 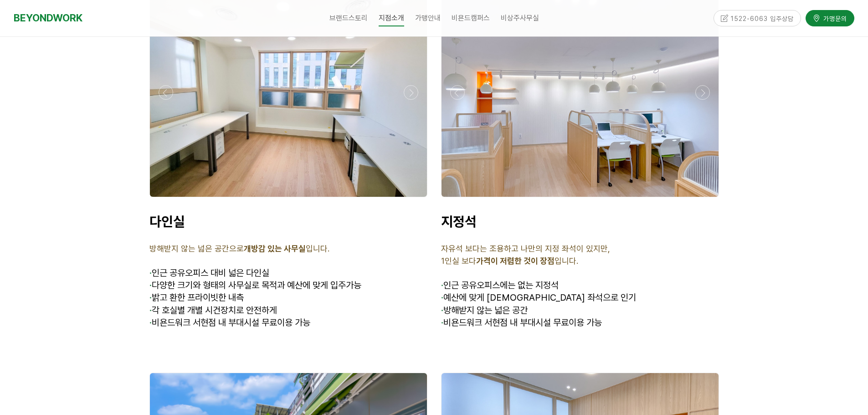 What do you see at coordinates (470, 18) in the screenshot?
I see `a: 비욘드캠퍼스` at bounding box center [470, 18].